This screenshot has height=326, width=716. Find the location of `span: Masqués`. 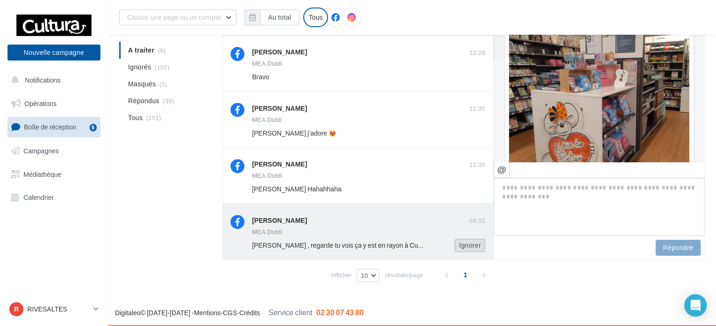

span: Masqués is located at coordinates (142, 84).